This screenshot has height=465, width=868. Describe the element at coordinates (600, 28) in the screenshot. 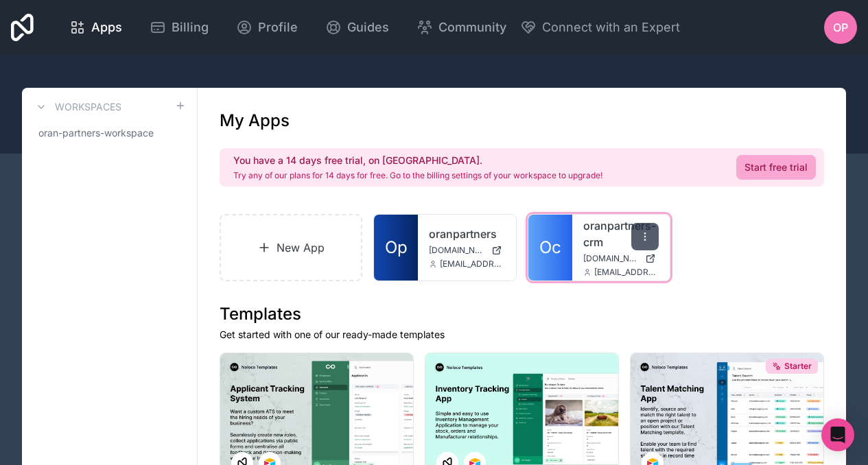

I see `button: Connect with an Expert` at that location.